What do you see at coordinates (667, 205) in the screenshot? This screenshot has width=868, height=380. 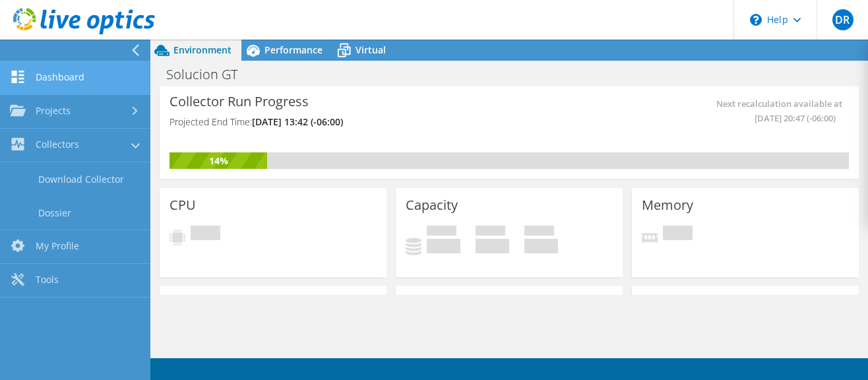 I see `h3: Memory` at bounding box center [667, 205].